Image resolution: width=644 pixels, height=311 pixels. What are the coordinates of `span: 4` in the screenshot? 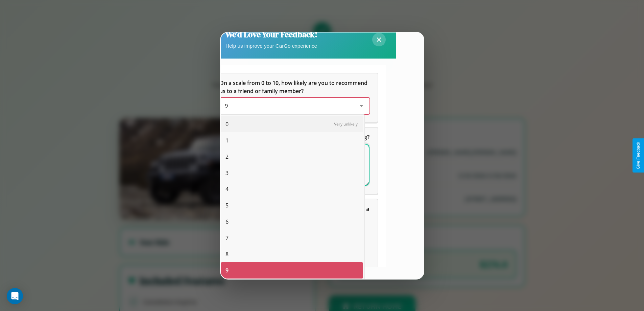 It's located at (227, 189).